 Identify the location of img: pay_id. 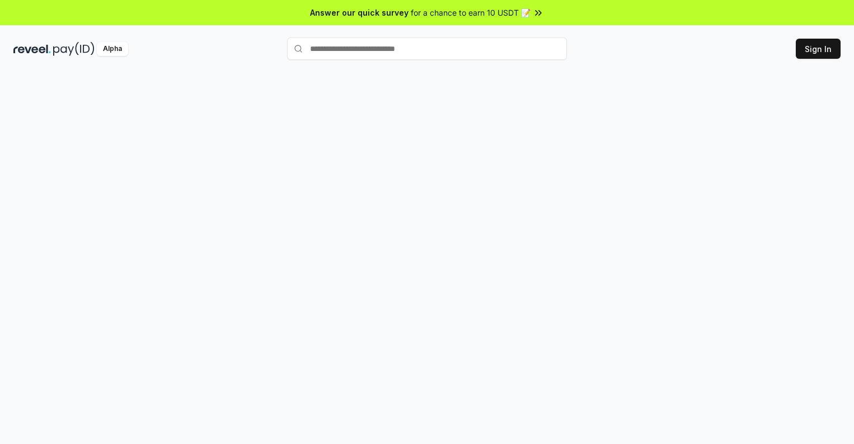
(74, 49).